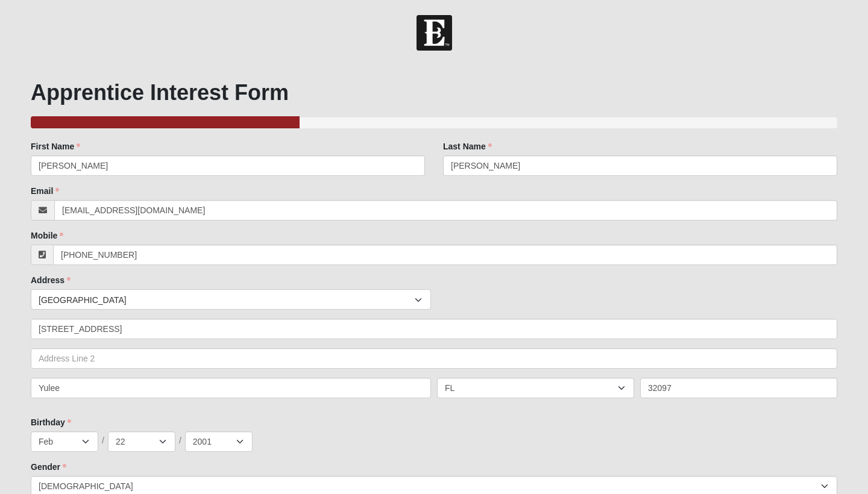  Describe the element at coordinates (55, 146) in the screenshot. I see `label: First Name` at that location.